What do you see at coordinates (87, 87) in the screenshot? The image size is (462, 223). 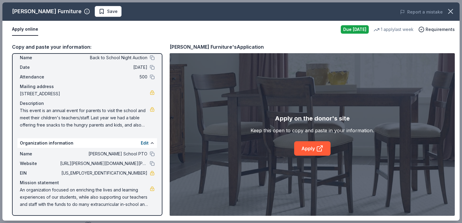 I see `div: Mailing address` at bounding box center [87, 87].